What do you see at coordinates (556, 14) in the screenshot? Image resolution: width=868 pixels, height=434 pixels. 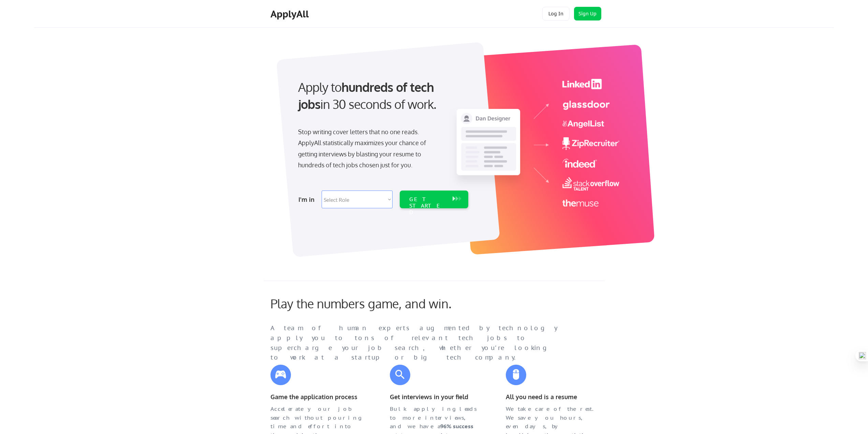 I see `button: Log In` at bounding box center [556, 14].